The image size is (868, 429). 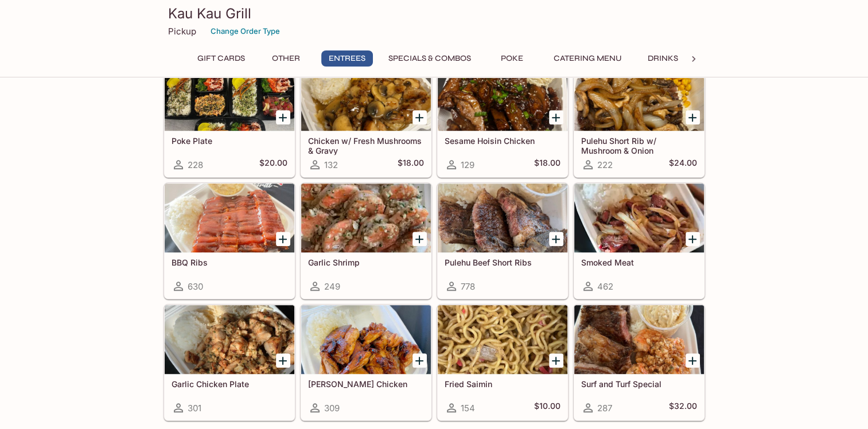 What do you see at coordinates (663, 59) in the screenshot?
I see `button: Drinks` at bounding box center [663, 59].